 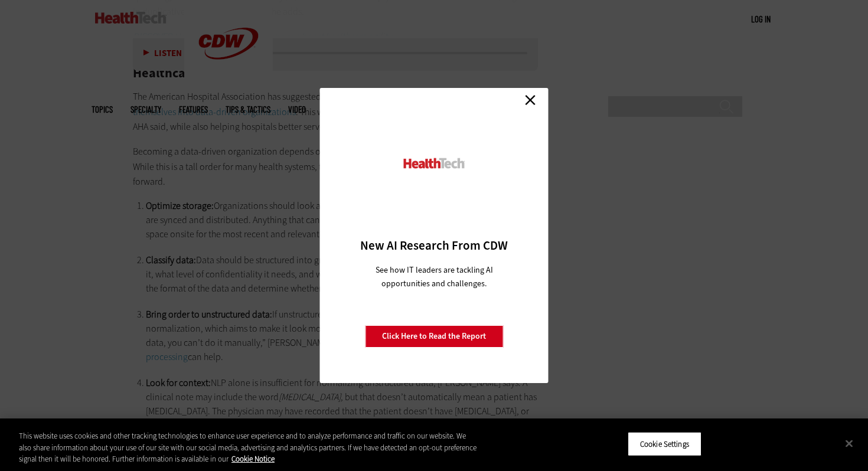 What do you see at coordinates (253, 459) in the screenshot?
I see `a: More information about your privacy` at bounding box center [253, 459].